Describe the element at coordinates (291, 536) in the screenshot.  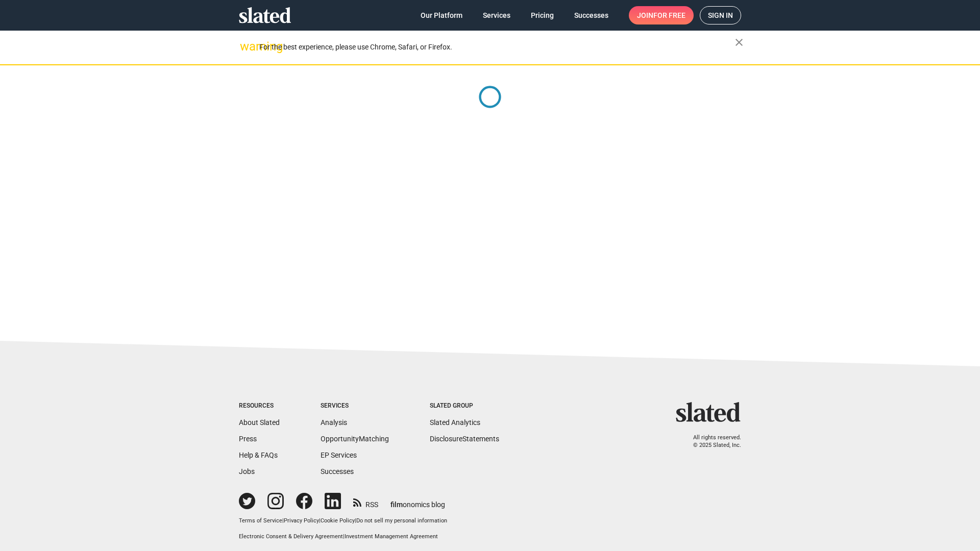
I see `a: Electronic Consent & Delivery Agreement` at that location.